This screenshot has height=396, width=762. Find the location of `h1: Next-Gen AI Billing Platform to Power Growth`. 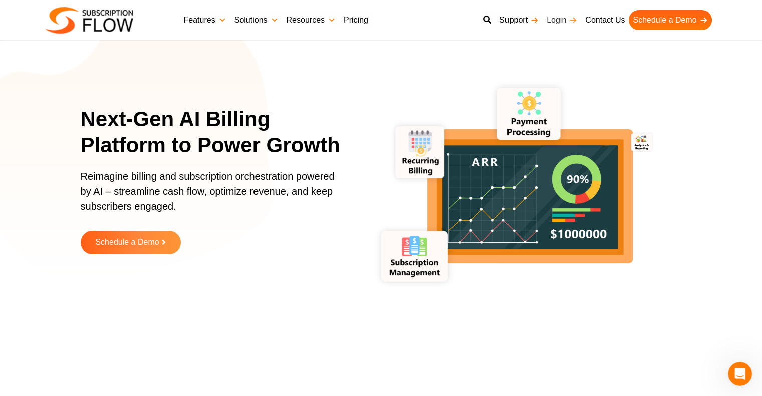

h1: Next-Gen AI Billing Platform to Power Growth is located at coordinates (217, 132).